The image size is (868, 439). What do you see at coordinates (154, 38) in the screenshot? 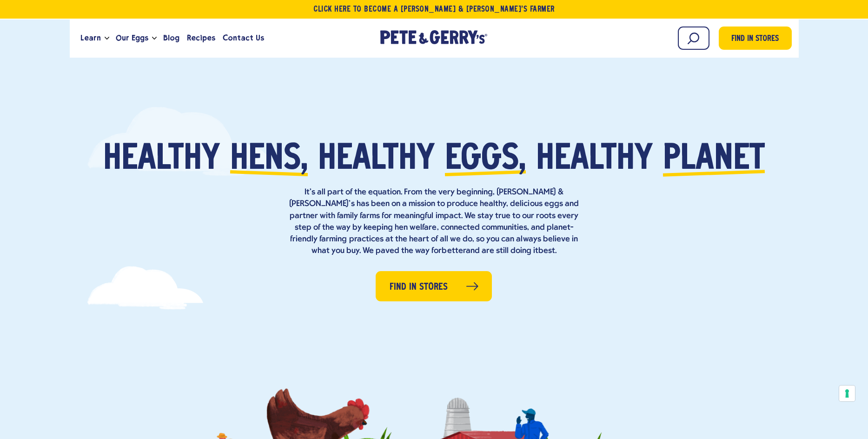
I see `button: Open the dropdown menu for Our Eggs` at bounding box center [154, 38].